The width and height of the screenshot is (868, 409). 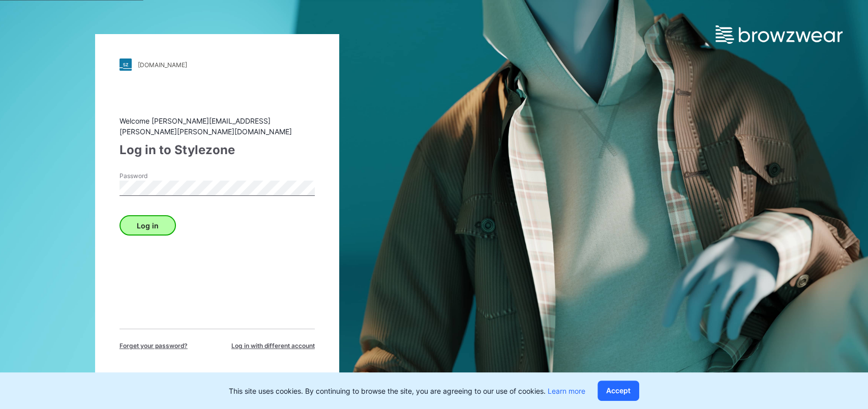 What do you see at coordinates (567, 391) in the screenshot?
I see `a: Learn more` at bounding box center [567, 391].